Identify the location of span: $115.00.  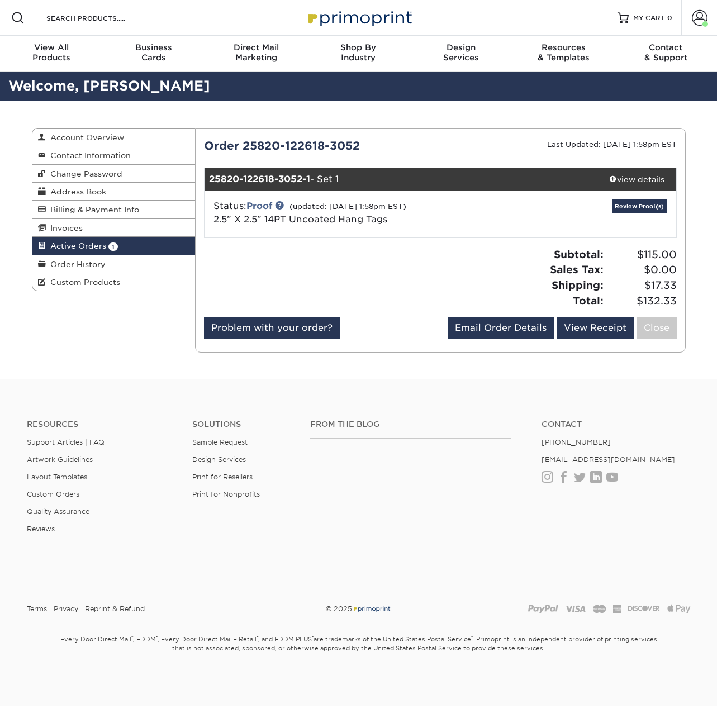
(642, 255).